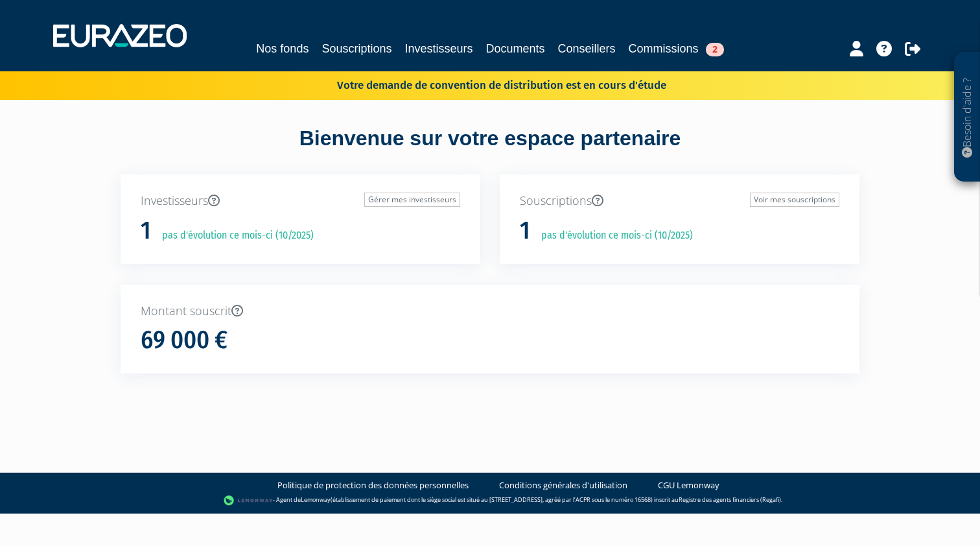 The width and height of the screenshot is (980, 546). Describe the element at coordinates (490, 149) in the screenshot. I see `div: Bienvenue sur votre espace partenaire` at that location.